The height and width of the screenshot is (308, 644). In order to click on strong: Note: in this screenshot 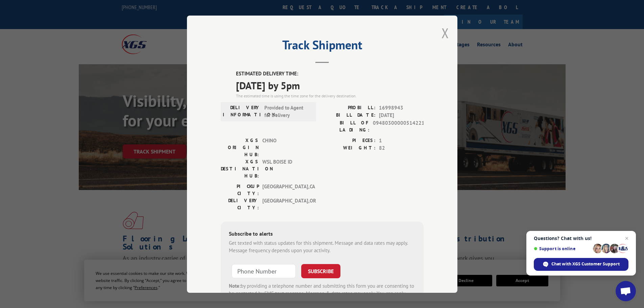, I will do `click(235, 285)`.